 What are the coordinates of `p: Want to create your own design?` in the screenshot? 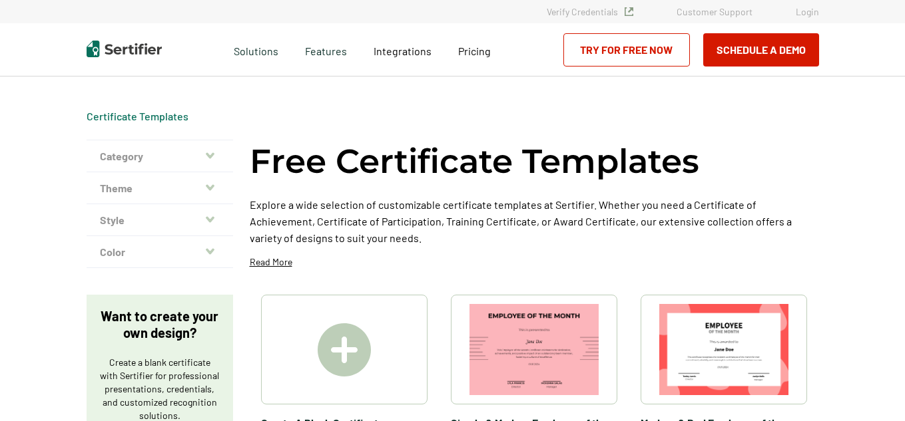 It's located at (160, 325).